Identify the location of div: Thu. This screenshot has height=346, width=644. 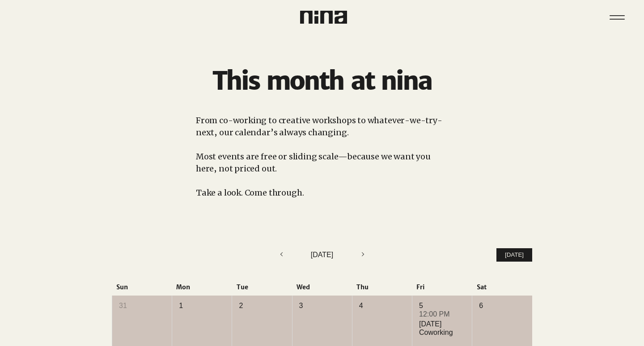
(382, 287).